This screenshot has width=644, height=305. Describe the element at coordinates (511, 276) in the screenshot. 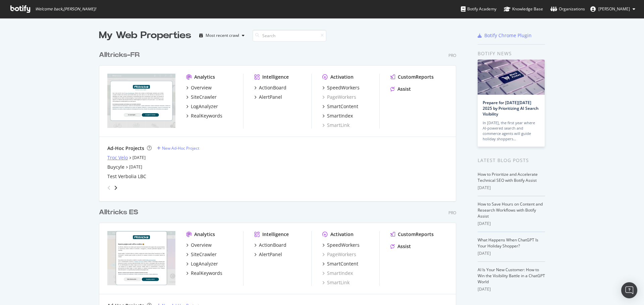

I see `a: AI Is Your New Customer: How to Win the Visibility Battle in a ChatGPT World` at that location.